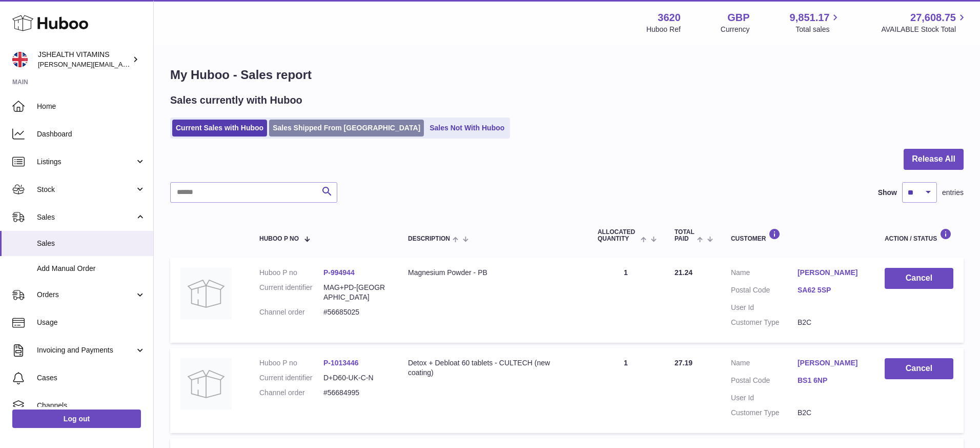  I want to click on strong: GBP, so click(738, 18).